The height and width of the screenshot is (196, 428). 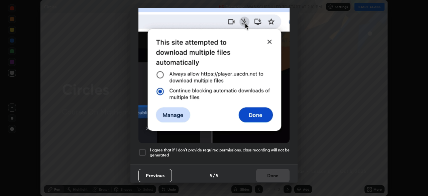 What do you see at coordinates (155, 175) in the screenshot?
I see `button: Previous` at bounding box center [155, 175].